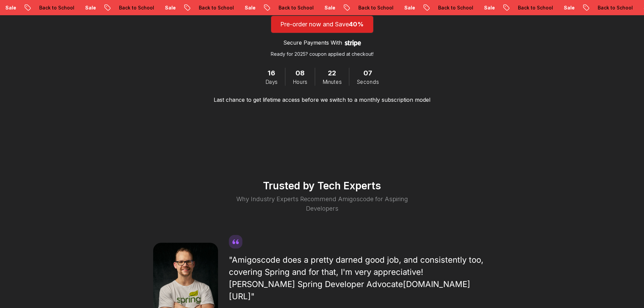 This screenshot has height=308, width=644. Describe the element at coordinates (300, 82) in the screenshot. I see `span: Hours` at that location.